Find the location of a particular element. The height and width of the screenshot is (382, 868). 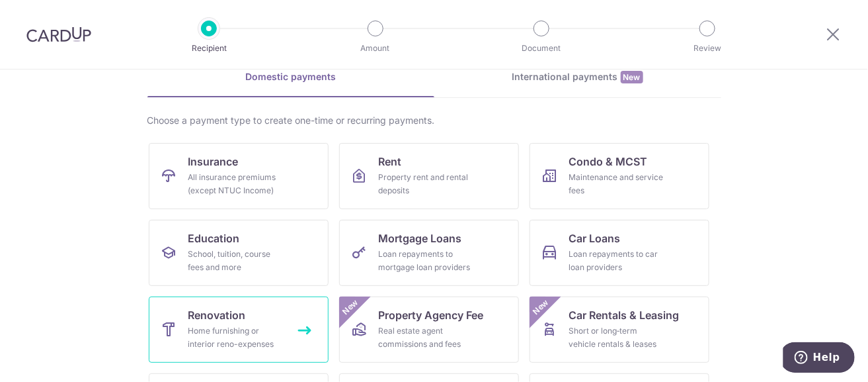

span: Property Agency Fee is located at coordinates (431, 315).